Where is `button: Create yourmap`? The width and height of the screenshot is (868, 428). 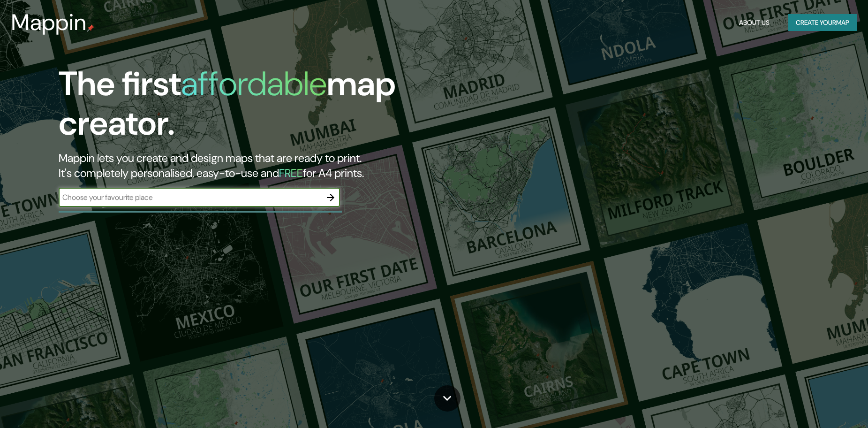 button: Create yourmap is located at coordinates (823, 23).